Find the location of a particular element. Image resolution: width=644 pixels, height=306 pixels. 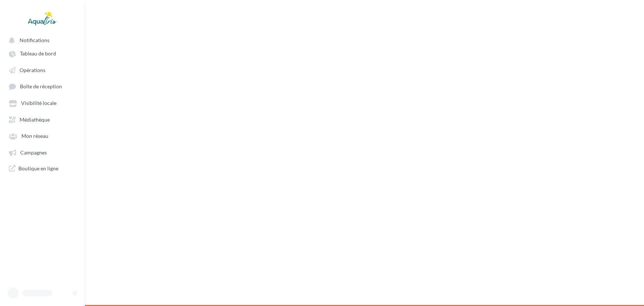

a: Tableau de bord is located at coordinates (42, 53).